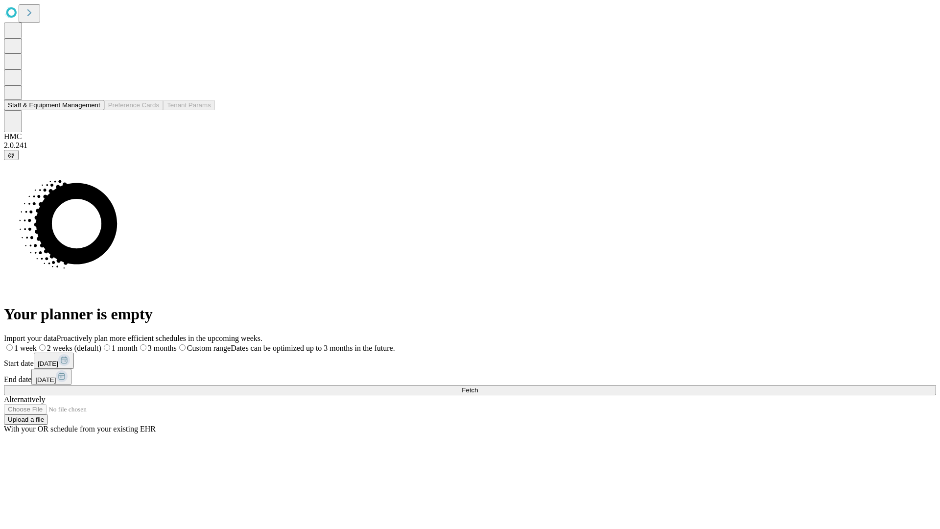 Image resolution: width=940 pixels, height=529 pixels. What do you see at coordinates (74, 348) in the screenshot?
I see `span: 2 weeks (default)` at bounding box center [74, 348].